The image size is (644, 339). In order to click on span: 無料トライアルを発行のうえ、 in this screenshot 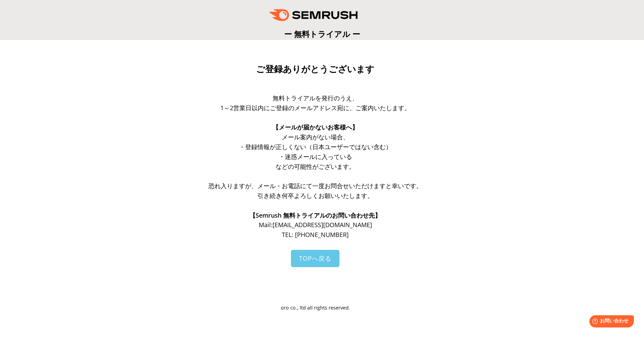, I will do `click(315, 98)`.